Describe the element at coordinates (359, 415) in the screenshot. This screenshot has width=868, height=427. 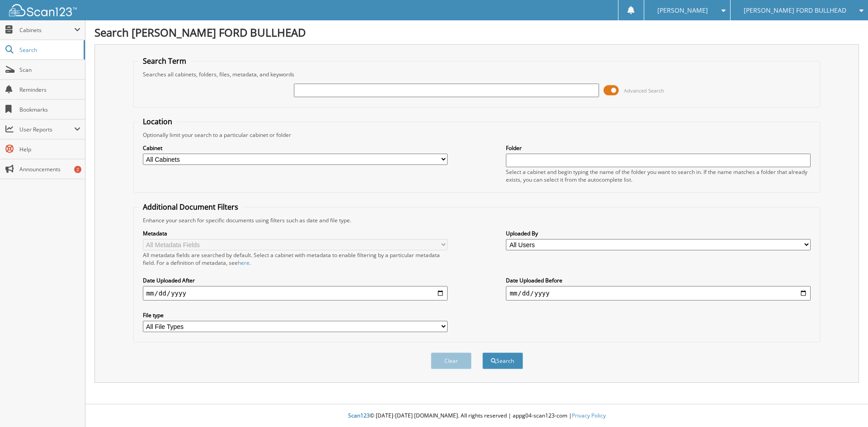
I see `span: Scan123` at that location.